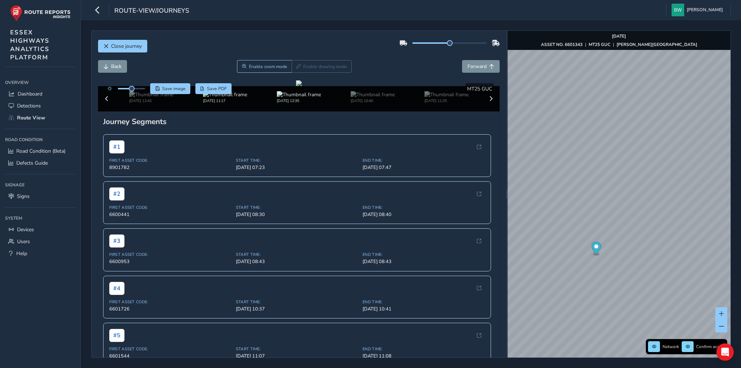  Describe the element at coordinates (22, 253) in the screenshot. I see `span: Help` at that location.